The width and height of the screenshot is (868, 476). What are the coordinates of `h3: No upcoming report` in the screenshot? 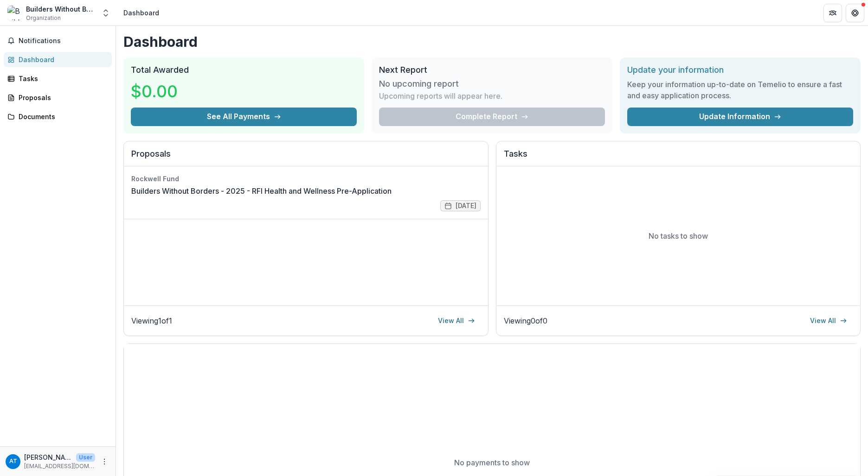 It's located at (419, 84).